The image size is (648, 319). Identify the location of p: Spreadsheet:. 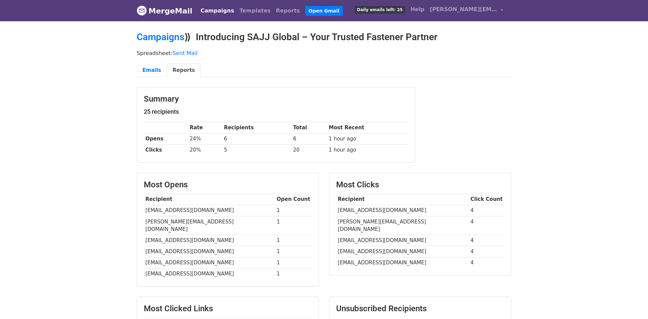
(324, 53).